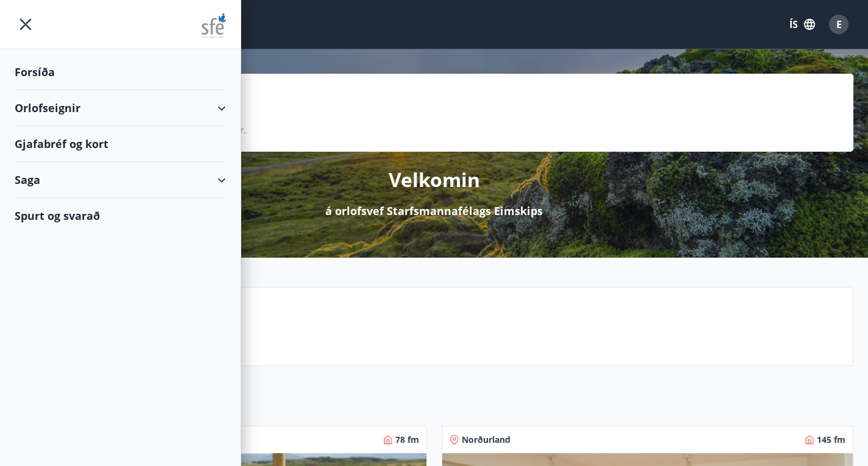  Describe the element at coordinates (407, 440) in the screenshot. I see `span: 78 fm` at that location.